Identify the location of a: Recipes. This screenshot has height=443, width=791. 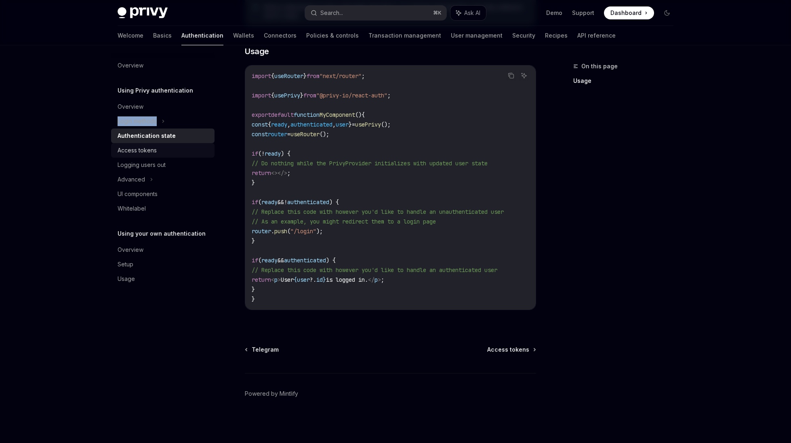
(556, 36).